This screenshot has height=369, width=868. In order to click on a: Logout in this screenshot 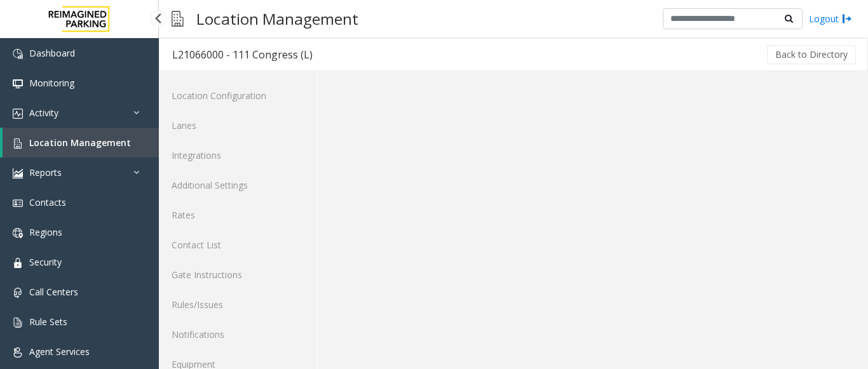, I will do `click(830, 18)`.